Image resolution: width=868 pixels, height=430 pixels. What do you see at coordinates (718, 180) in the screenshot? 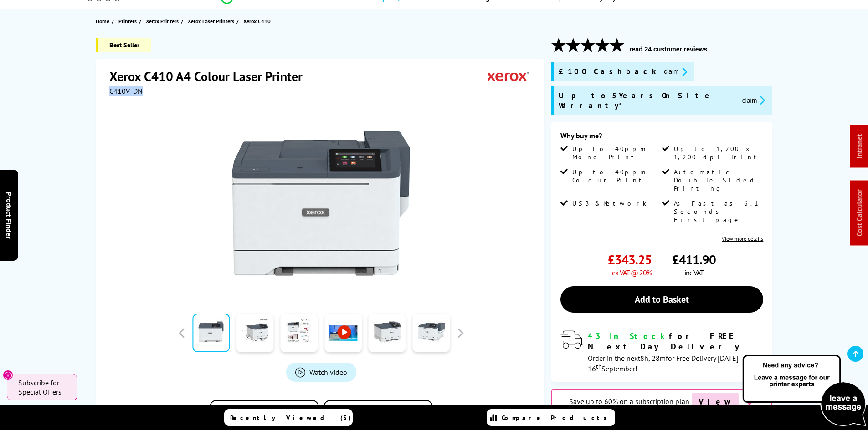
I see `span: Automatic Double Sided Printing` at bounding box center [718, 180].